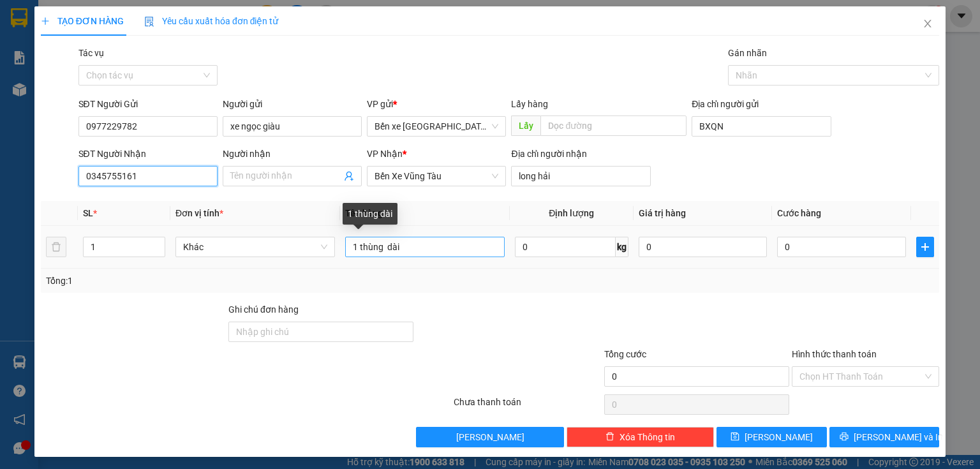  What do you see at coordinates (581, 176) in the screenshot?
I see `input: Địa chỉ của người nhận` at bounding box center [581, 176].